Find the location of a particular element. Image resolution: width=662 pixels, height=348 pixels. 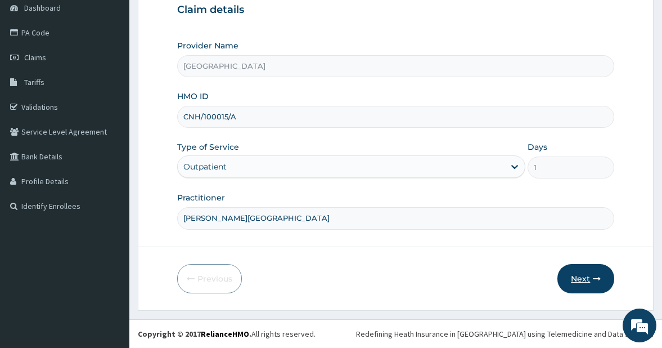

textarea: Type your message and hit 'Enter' is located at coordinates (110, 249).